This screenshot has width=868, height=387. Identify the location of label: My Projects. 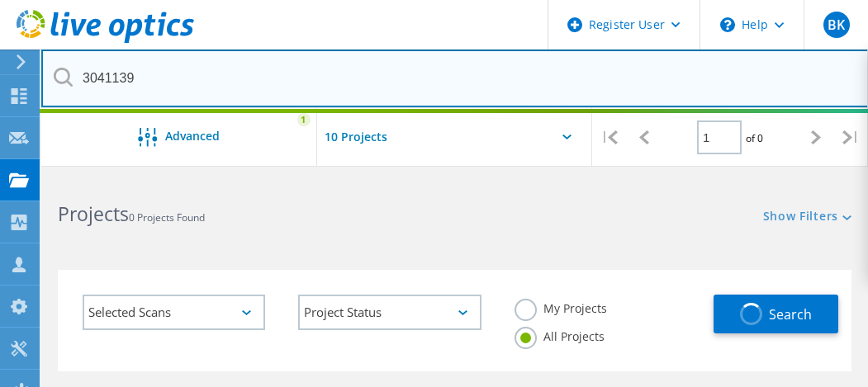
(560, 307).